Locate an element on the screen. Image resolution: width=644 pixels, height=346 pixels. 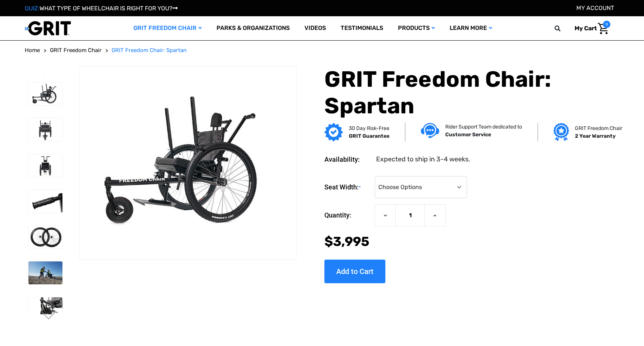
strong: Customer Service is located at coordinates (468, 134).